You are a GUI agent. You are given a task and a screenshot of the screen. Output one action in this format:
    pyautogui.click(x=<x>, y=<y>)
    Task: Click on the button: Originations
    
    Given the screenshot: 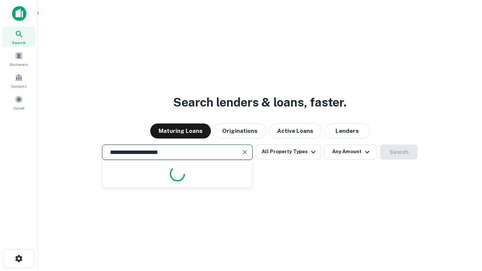 What is the action you would take?
    pyautogui.click(x=240, y=131)
    